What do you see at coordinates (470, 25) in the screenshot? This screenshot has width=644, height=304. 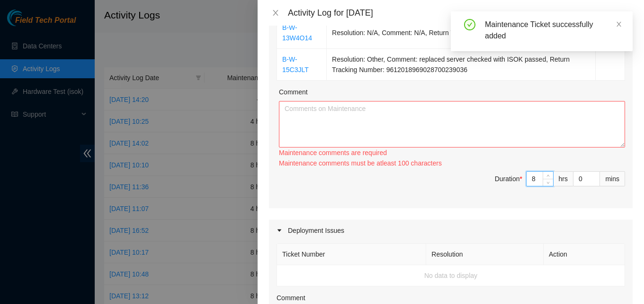 I see `span: check-circle` at bounding box center [470, 25].